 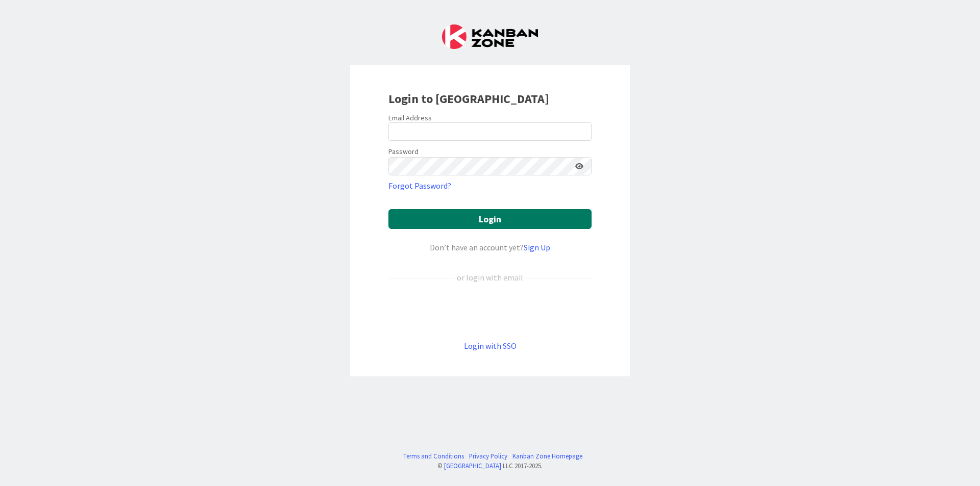 I want to click on div: or login with email, so click(x=490, y=277).